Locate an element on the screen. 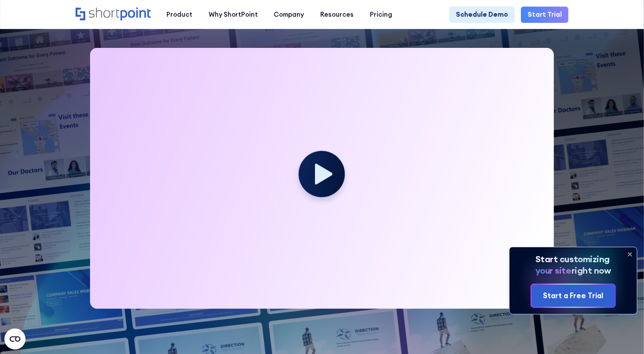 Image resolution: width=644 pixels, height=354 pixels. a: Schedule Demo is located at coordinates (482, 14).